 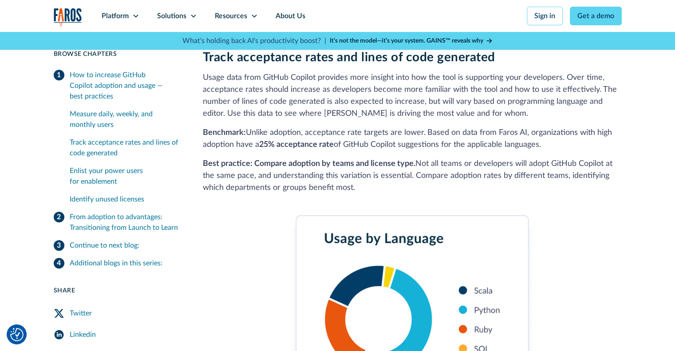 I want to click on strong: It’s not the model—it’s your system. GAINS™ reveals why, so click(x=407, y=41).